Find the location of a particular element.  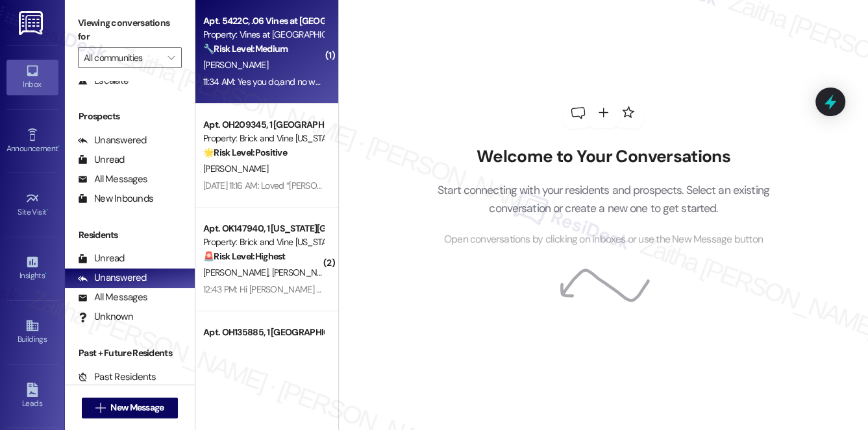

span: Open conversations by clicking on inboxes or use the New Message button is located at coordinates (603, 239).